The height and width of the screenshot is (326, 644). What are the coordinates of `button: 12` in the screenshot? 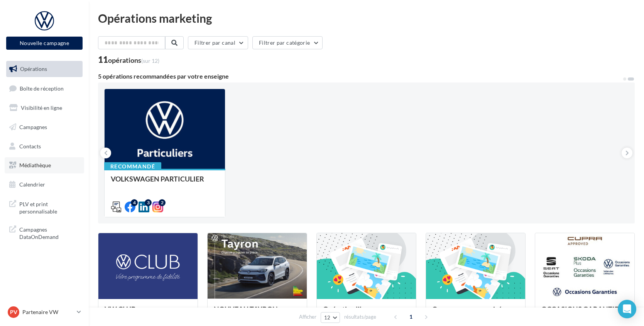 It's located at (330, 317).